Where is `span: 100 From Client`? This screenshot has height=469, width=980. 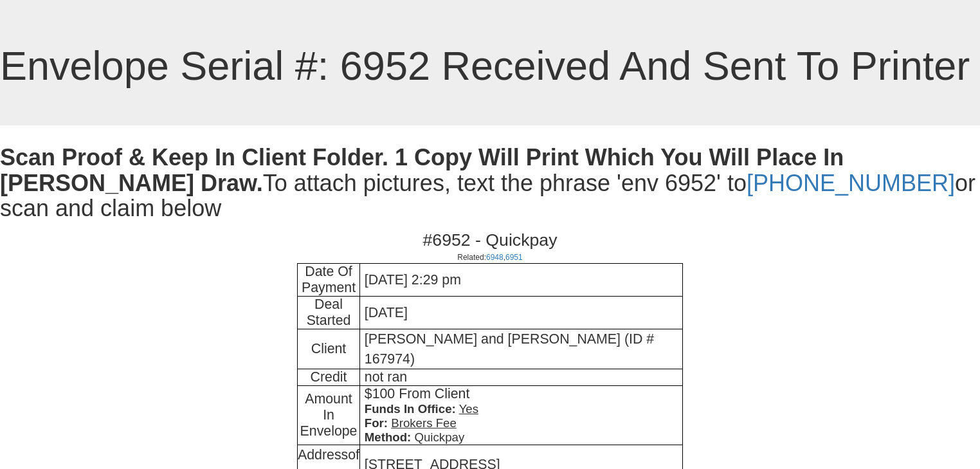
span: 100 From Client is located at coordinates (422, 394).